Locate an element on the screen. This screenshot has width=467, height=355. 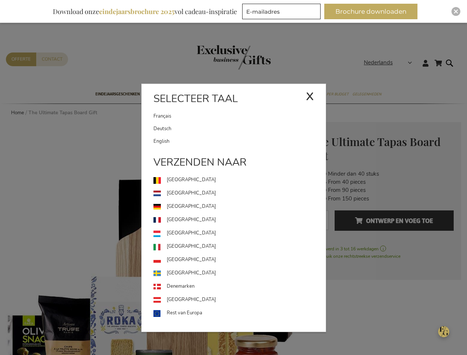
div: Close is located at coordinates (456, 11).